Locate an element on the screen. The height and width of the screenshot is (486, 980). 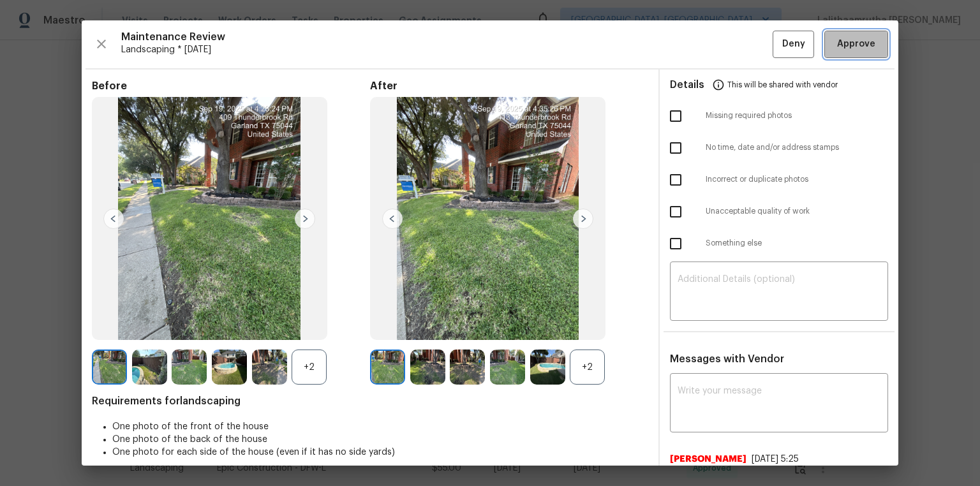
span: No time, date and/or address stamps is located at coordinates (797, 147).